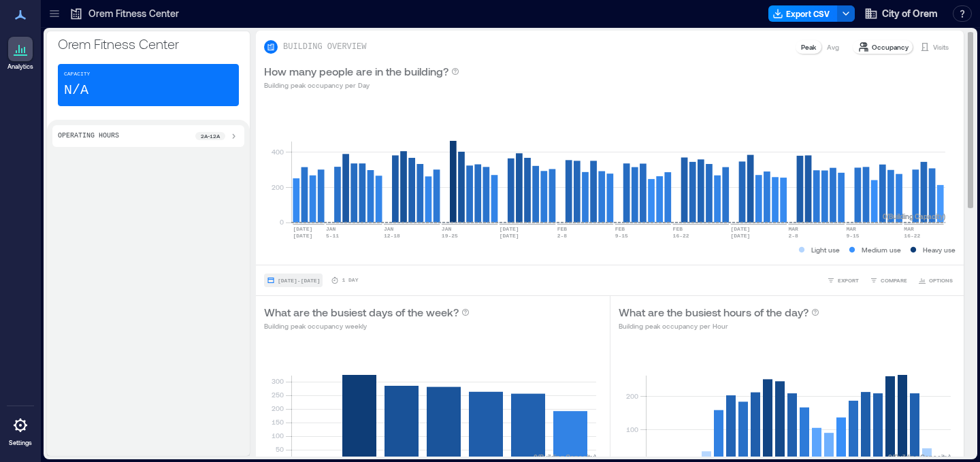 The height and width of the screenshot is (462, 980). Describe the element at coordinates (713, 312) in the screenshot. I see `p: What are the busiest hours of the day?` at that location.